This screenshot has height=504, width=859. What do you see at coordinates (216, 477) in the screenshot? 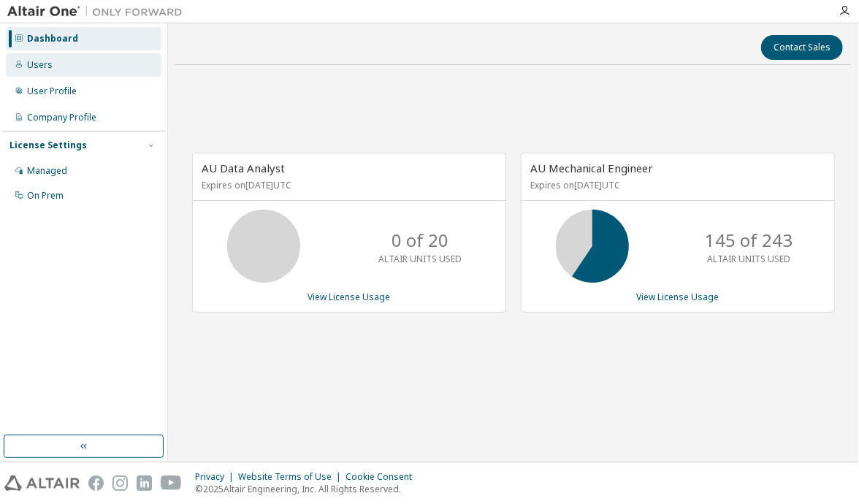
I see `div: Privacy` at bounding box center [216, 477].